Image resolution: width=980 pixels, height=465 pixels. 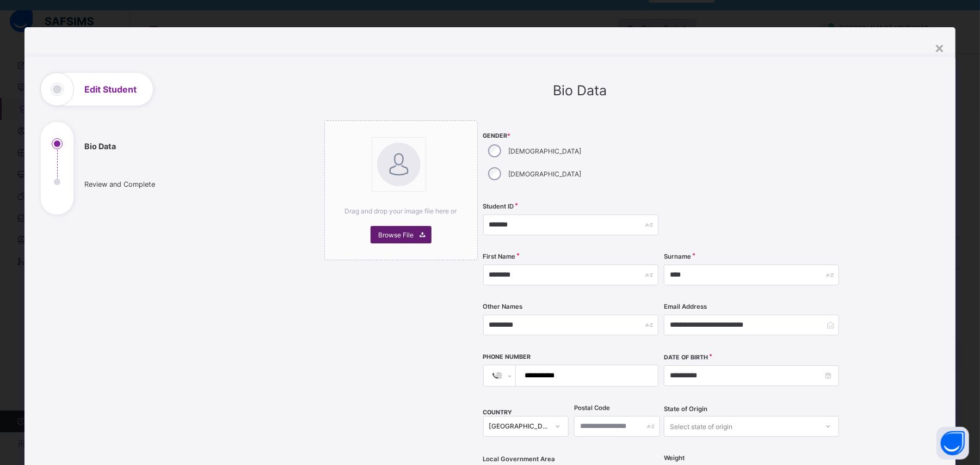 What do you see at coordinates (498, 206) in the screenshot?
I see `label: Student ID` at bounding box center [498, 206].